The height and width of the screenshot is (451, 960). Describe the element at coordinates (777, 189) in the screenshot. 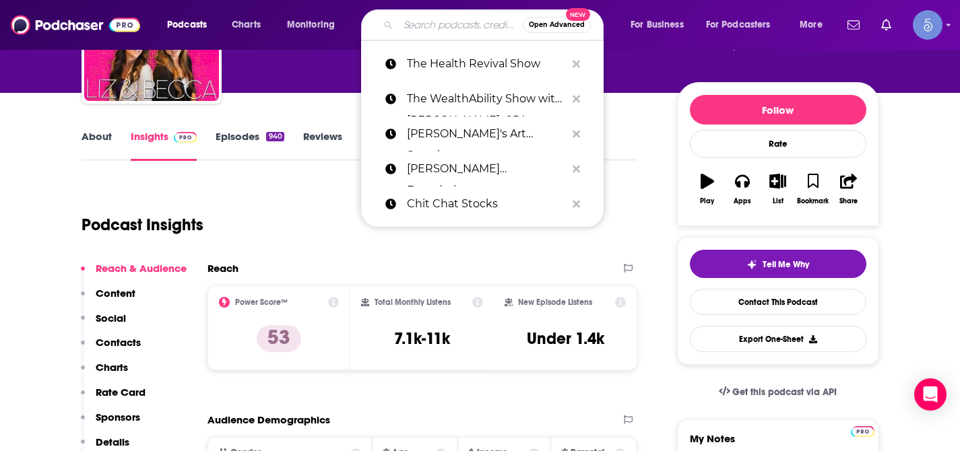

I see `button: List` at that location.